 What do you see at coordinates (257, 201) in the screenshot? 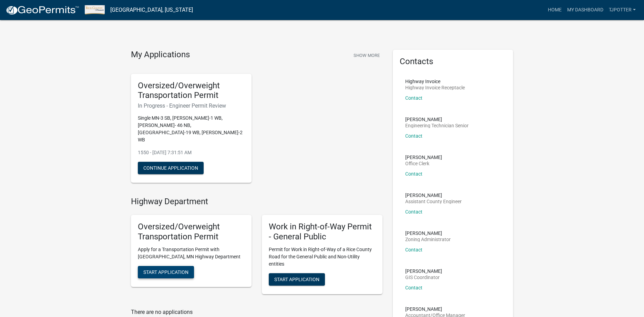
I see `h4: Highway Department` at bounding box center [257, 201].